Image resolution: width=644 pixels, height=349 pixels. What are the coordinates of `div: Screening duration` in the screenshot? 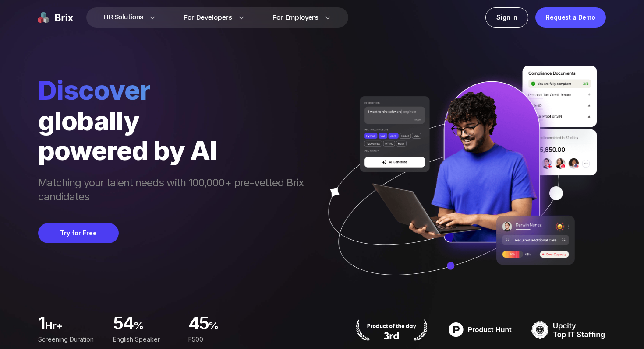 It's located at (70, 339).